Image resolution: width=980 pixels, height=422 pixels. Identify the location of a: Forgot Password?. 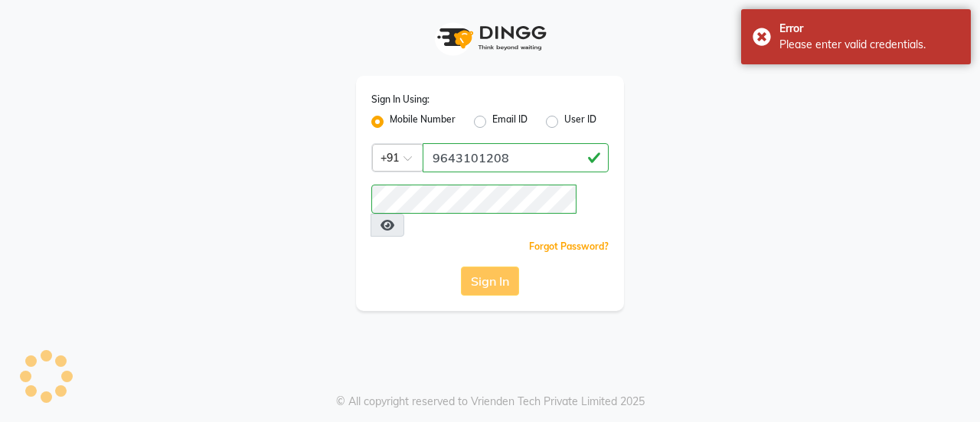
(569, 245).